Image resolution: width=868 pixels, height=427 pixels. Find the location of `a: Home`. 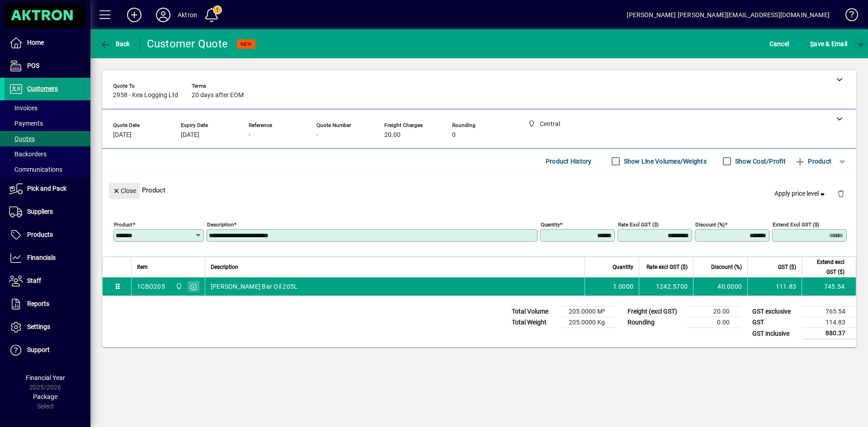

a: Home is located at coordinates (48, 43).